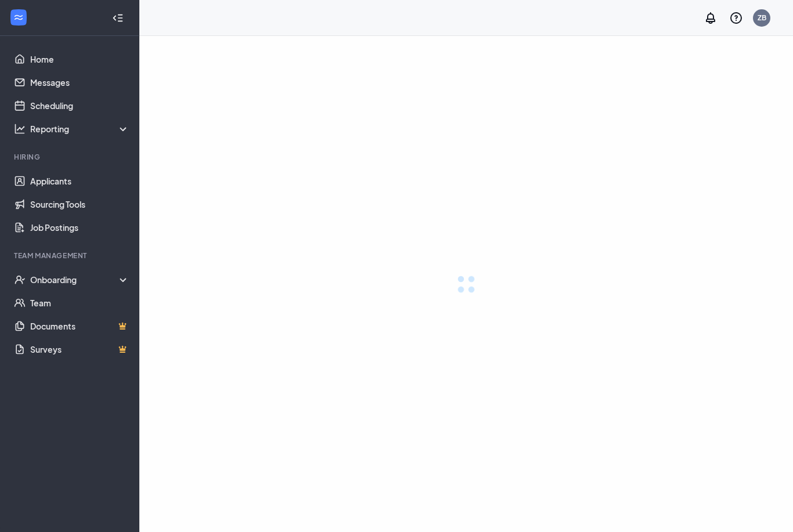 The width and height of the screenshot is (793, 532). I want to click on svg: WorkstreamLogo, so click(19, 17).